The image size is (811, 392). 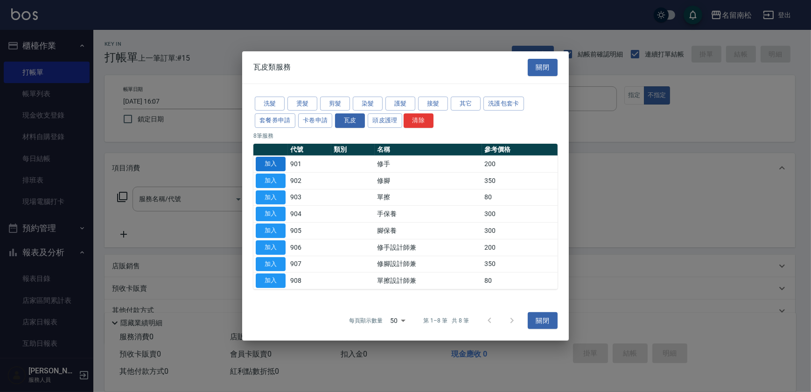 What do you see at coordinates (270, 103) in the screenshot?
I see `button: 洗髮` at bounding box center [270, 103].